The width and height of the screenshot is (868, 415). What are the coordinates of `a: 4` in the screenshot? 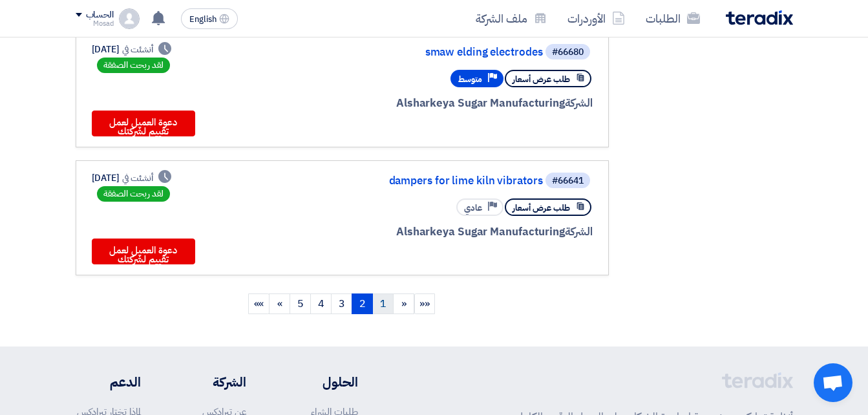 It's located at (320, 304).